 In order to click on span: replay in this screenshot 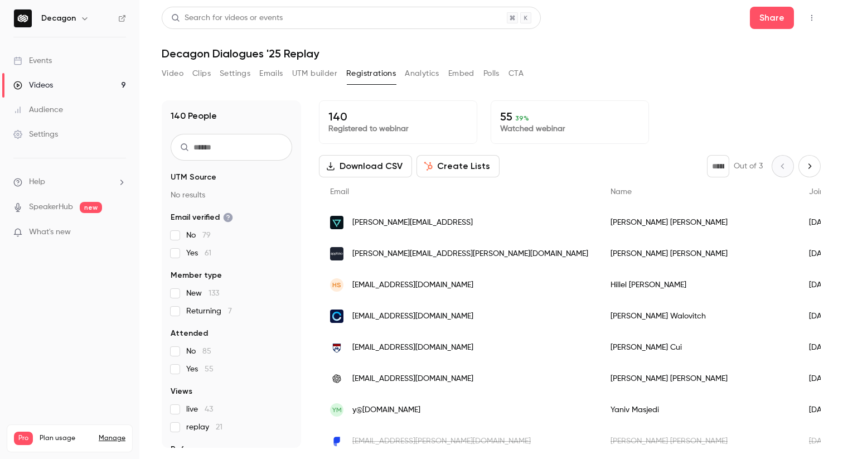, I will do `click(204, 427)`.